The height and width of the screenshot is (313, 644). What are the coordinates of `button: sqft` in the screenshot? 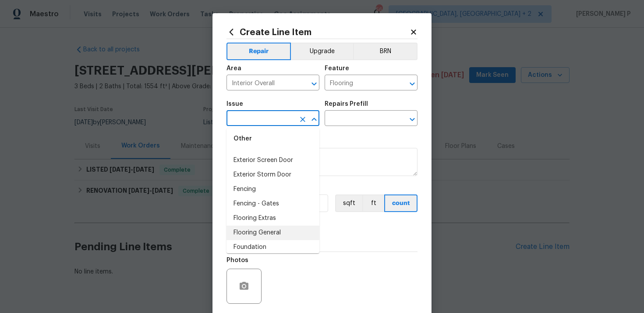 It's located at (349, 203).